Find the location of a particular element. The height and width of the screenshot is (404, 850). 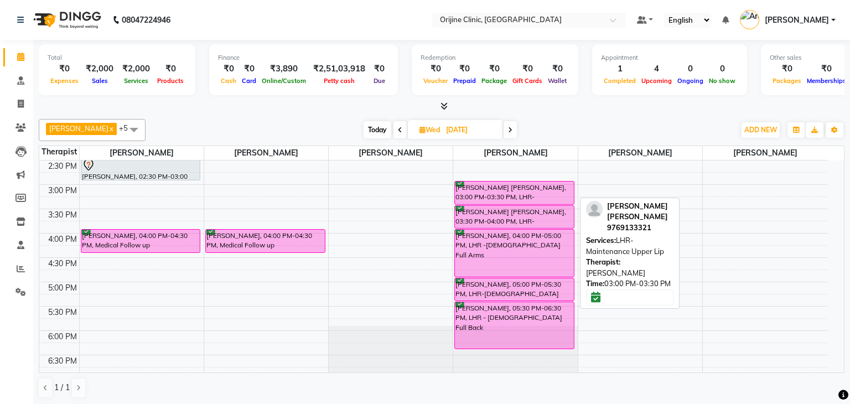

span: Time: is located at coordinates (595, 283).